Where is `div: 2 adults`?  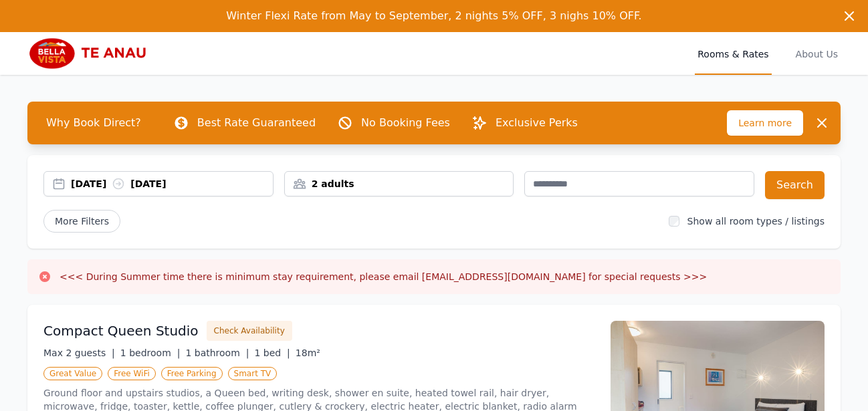 div: 2 adults is located at coordinates (400, 184).